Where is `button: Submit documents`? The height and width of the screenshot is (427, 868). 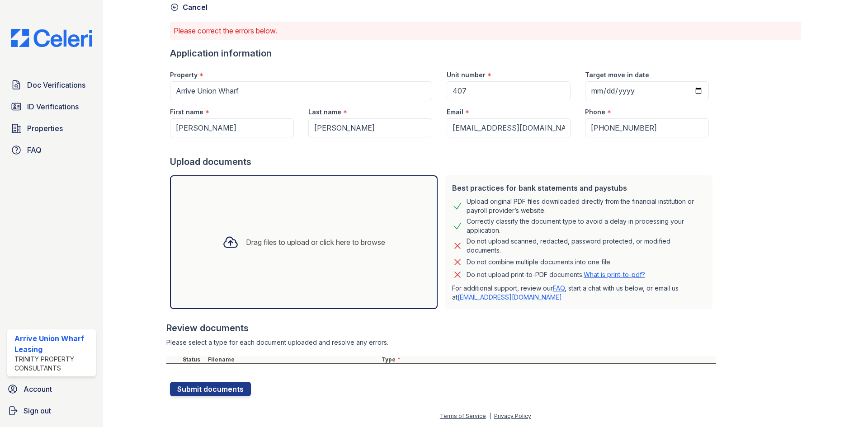
button: Submit documents is located at coordinates (210, 389).